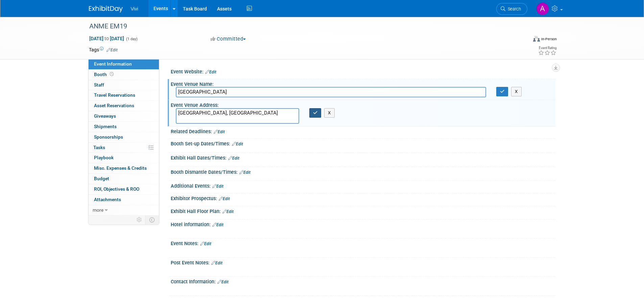 This screenshot has height=308, width=644. Describe the element at coordinates (363, 71) in the screenshot. I see `div: Event Website:` at that location.